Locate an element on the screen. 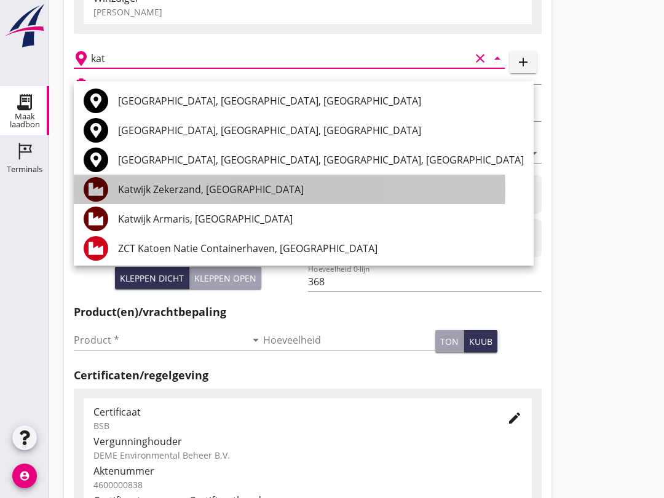 The height and width of the screenshot is (498, 664). input: Losplaats is located at coordinates (280, 58).